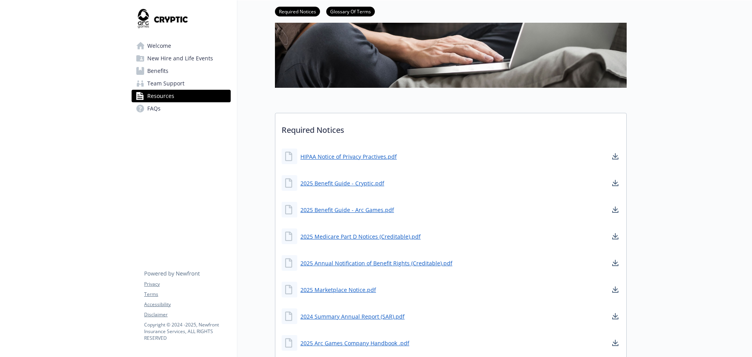  What do you see at coordinates (161, 96) in the screenshot?
I see `span: Resources` at bounding box center [161, 96].